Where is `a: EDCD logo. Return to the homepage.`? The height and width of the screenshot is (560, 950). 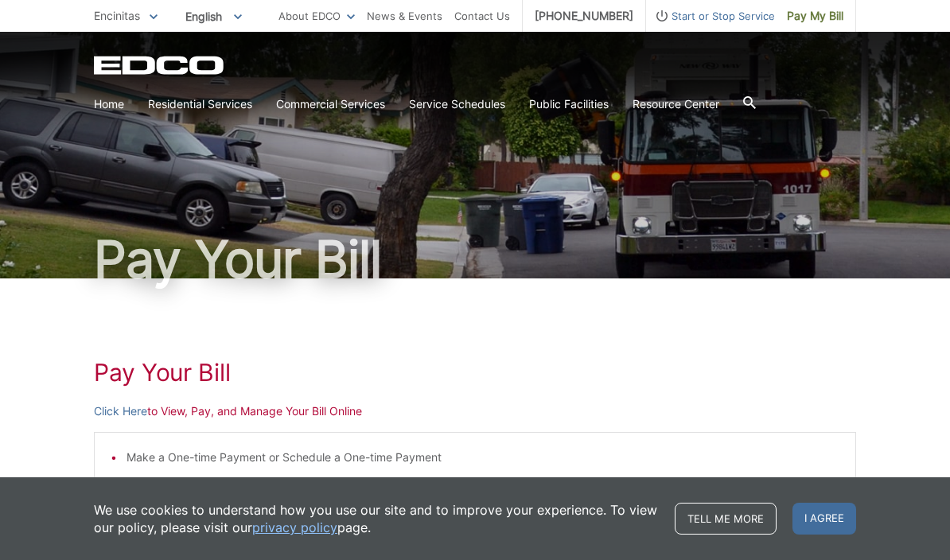 a: EDCD logo. Return to the homepage. is located at coordinates (160, 65).